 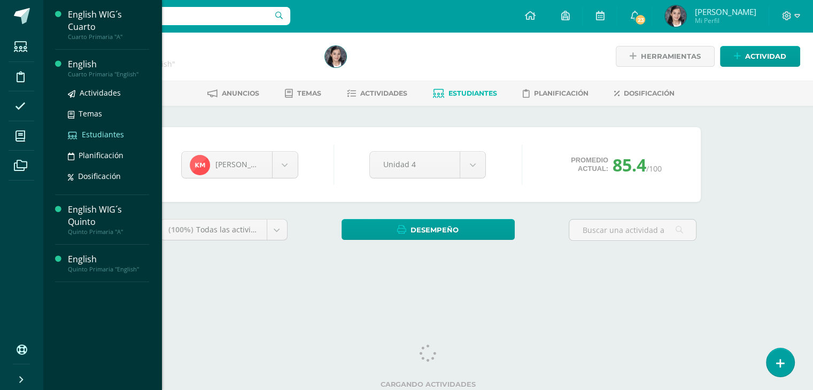 I want to click on span: /100, so click(x=654, y=168).